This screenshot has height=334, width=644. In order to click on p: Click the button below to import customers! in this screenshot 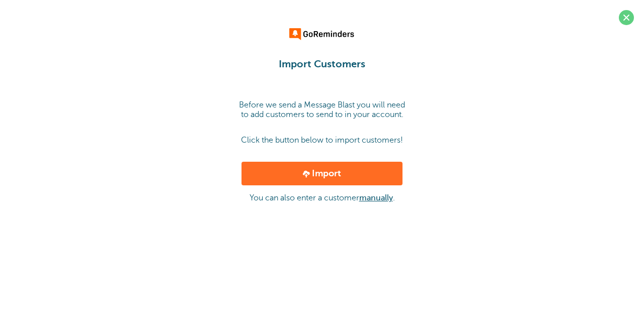, I will do `click(322, 140)`.